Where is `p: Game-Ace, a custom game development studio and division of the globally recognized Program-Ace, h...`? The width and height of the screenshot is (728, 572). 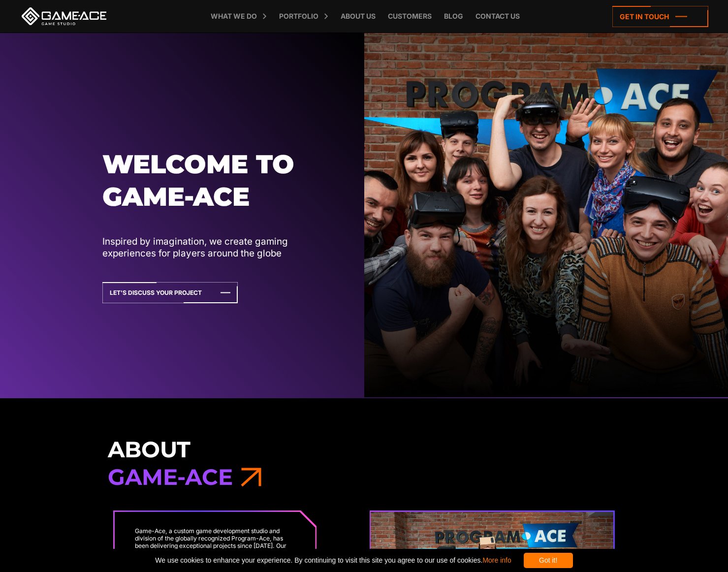
p: Game-Ace, a custom game development studio and division of the globally recognized Program-Ace, h... is located at coordinates (215, 546).